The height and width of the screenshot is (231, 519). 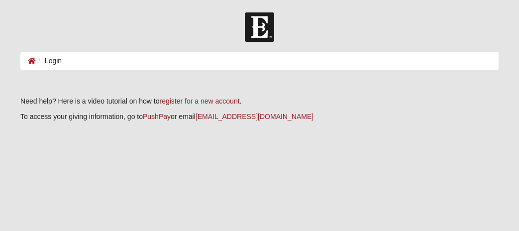 What do you see at coordinates (157, 116) in the screenshot?
I see `a: PushPay` at bounding box center [157, 116].